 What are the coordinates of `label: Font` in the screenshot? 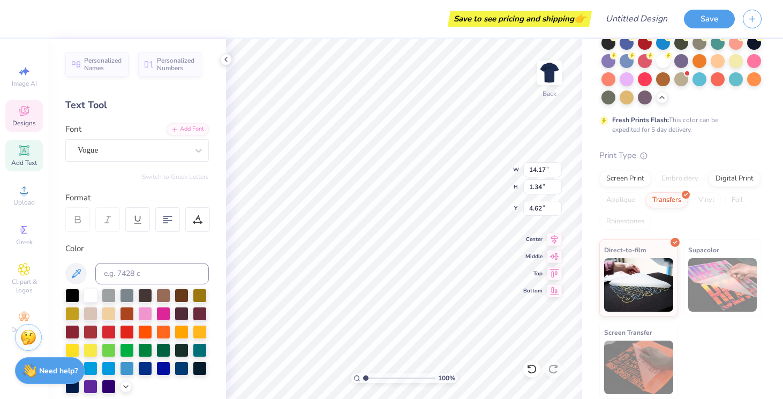 It's located at (73, 129).